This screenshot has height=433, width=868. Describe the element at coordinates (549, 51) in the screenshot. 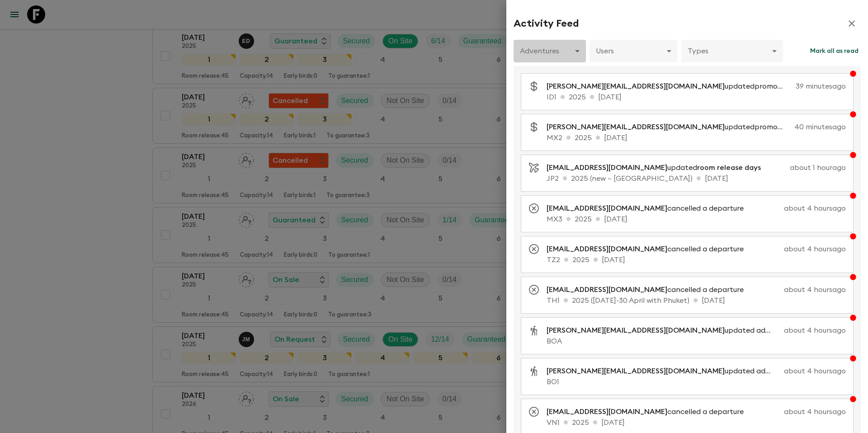

I see `div: Adventures` at that location.